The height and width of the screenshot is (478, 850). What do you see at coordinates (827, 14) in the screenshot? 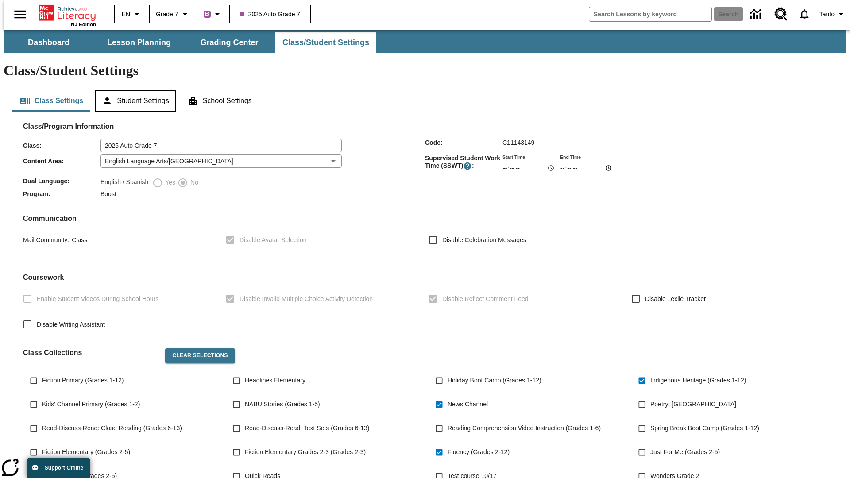
I see `span: Tauto` at bounding box center [827, 14].